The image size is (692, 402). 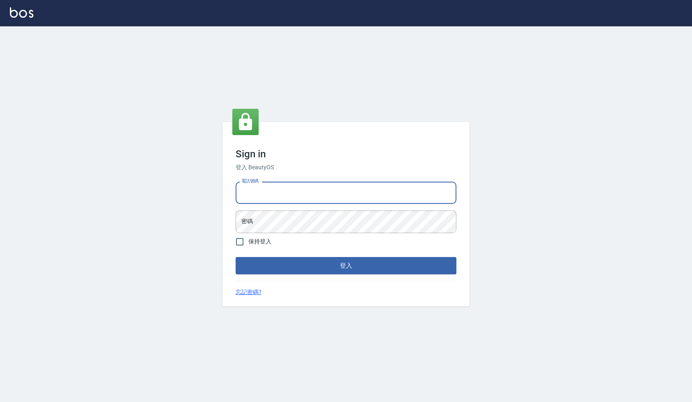 I want to click on img: Logo, so click(x=21, y=12).